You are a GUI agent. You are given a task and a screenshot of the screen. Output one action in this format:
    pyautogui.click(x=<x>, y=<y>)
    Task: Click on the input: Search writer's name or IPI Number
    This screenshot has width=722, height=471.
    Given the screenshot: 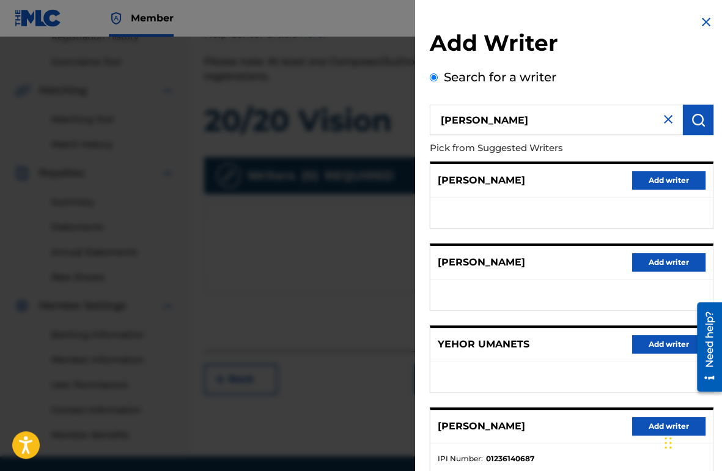 What is the action you would take?
    pyautogui.click(x=557, y=120)
    